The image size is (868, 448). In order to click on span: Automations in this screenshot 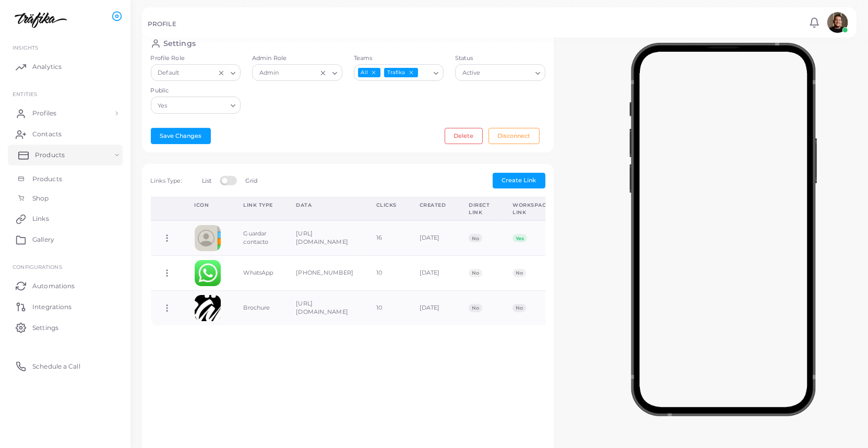, I will do `click(53, 286)`.